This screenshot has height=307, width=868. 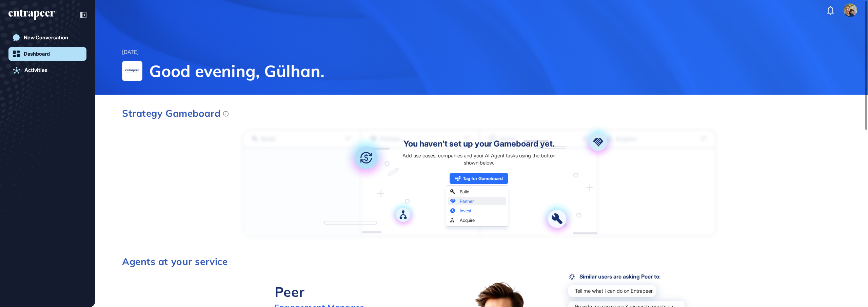 I want to click on div: Activities, so click(x=36, y=70).